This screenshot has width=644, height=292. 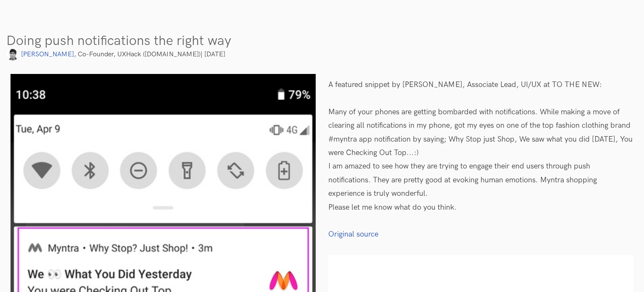 I want to click on p: Many of your phones are getting bombarded with notifications. While making a move of clearing all..., so click(x=481, y=133).